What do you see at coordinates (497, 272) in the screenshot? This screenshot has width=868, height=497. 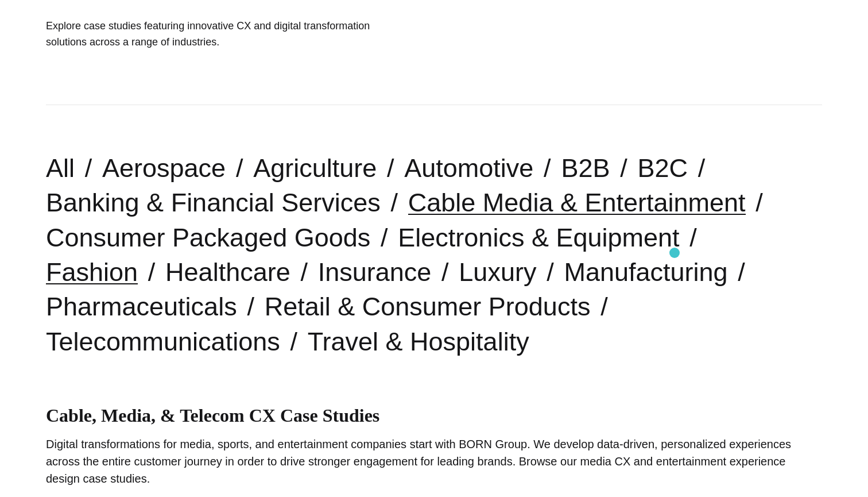 I see `a: Luxury` at bounding box center [497, 272].